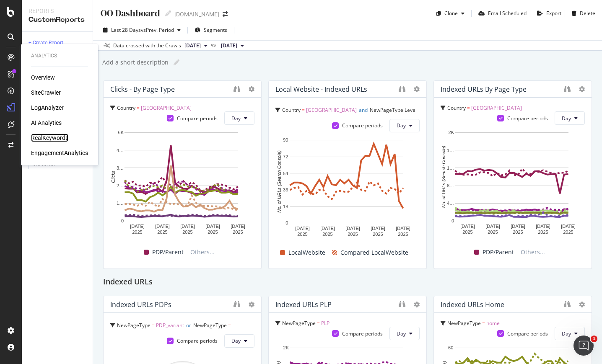  What do you see at coordinates (142, 30) in the screenshot?
I see `button: Last 28 DaysvsPrev. Period` at bounding box center [142, 30].